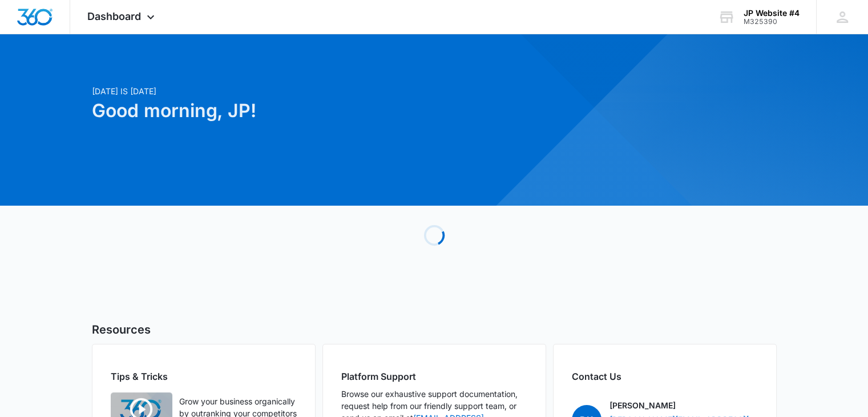  Describe the element at coordinates (318, 111) in the screenshot. I see `h1: Good morning, JP!` at that location.